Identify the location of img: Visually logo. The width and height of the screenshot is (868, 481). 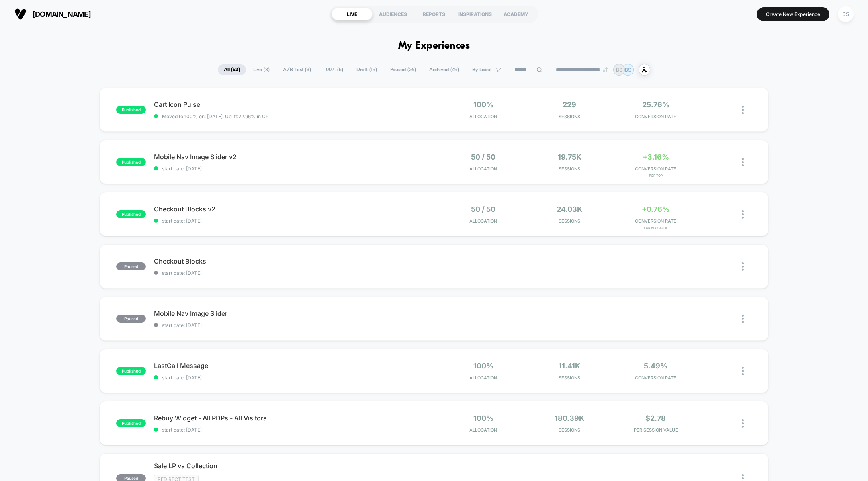
(20, 14).